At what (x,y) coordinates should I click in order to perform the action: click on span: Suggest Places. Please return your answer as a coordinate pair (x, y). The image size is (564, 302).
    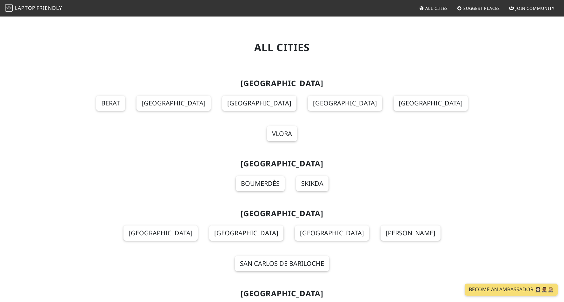
    Looking at the image, I should click on (482, 8).